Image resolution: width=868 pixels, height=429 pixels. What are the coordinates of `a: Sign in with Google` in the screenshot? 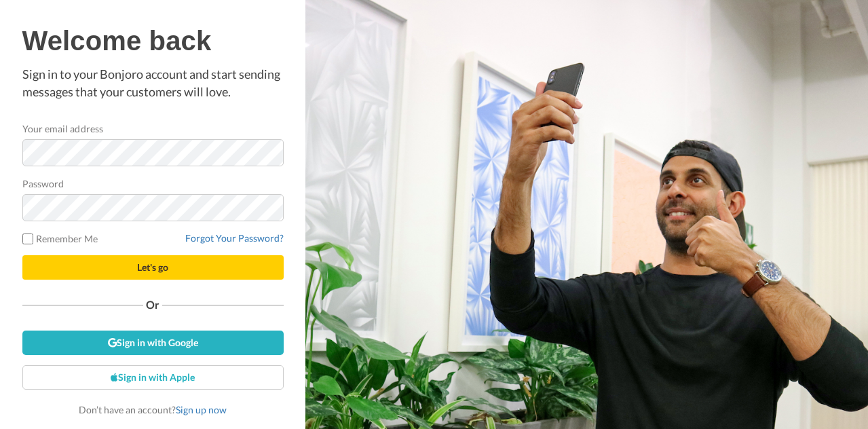 It's located at (152, 343).